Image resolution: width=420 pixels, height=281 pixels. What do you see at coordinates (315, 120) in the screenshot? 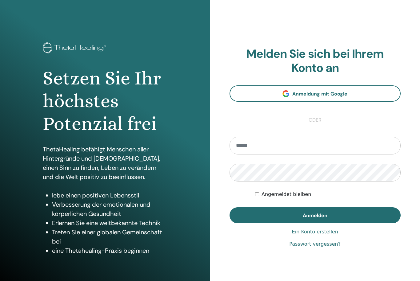
I see `span: oder` at bounding box center [315, 120].